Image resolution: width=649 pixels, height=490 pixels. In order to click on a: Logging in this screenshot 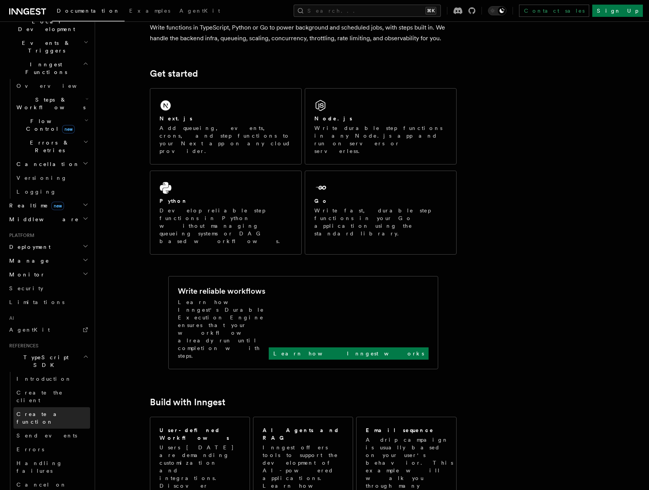, I will do `click(52, 192)`.